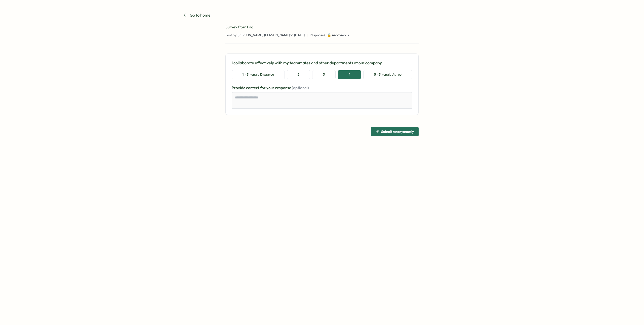 This screenshot has width=644, height=325. I want to click on p: I collaborate effectively with my teammates and other departments at our company., so click(322, 63).